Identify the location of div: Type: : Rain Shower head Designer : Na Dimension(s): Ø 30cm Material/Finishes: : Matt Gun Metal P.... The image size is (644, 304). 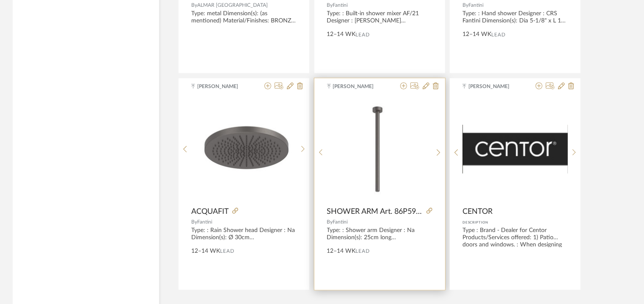
(244, 234).